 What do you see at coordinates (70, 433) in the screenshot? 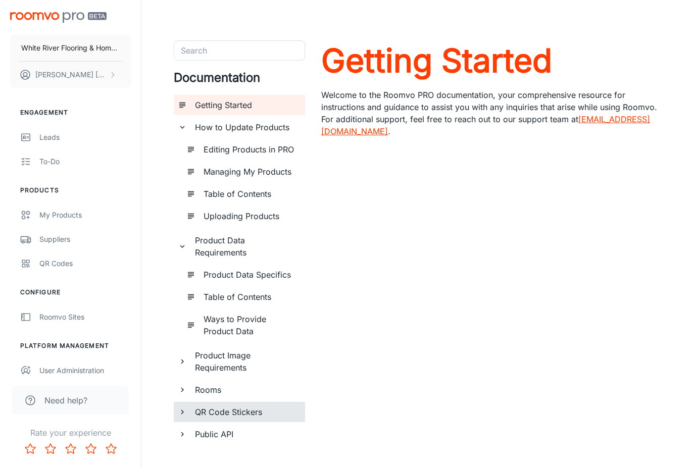
I see `p: Rate your experience` at bounding box center [70, 433].